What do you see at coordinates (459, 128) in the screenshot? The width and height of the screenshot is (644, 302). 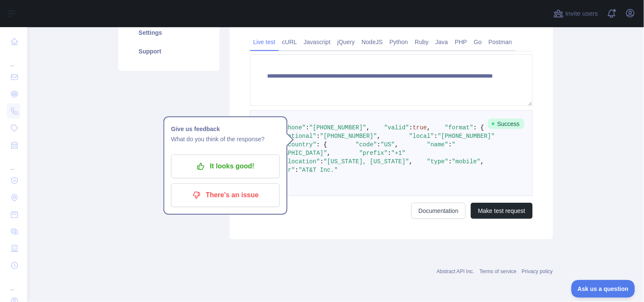 I see `span: "format"` at bounding box center [459, 128].